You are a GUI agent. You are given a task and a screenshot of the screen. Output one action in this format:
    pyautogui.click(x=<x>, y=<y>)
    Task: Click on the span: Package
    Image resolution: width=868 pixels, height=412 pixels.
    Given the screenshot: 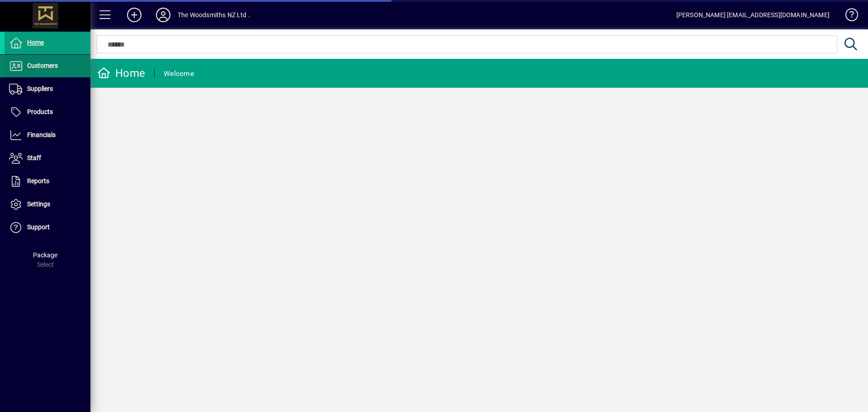 What is the action you would take?
    pyautogui.click(x=45, y=255)
    